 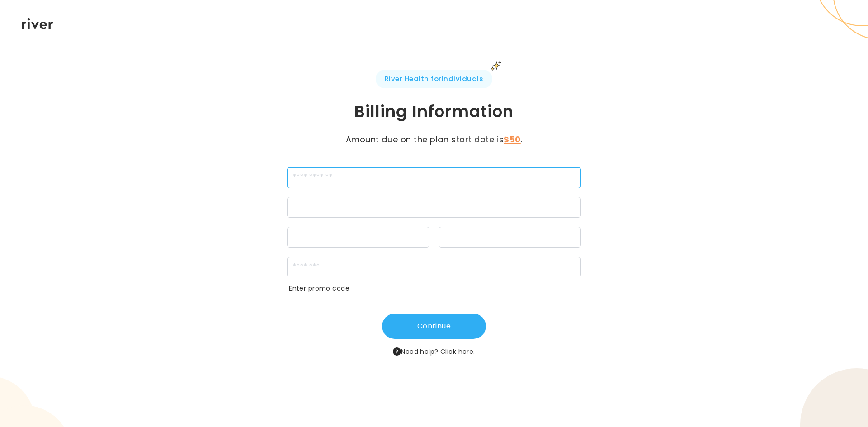 I want to click on h1: Billing Information, so click(x=434, y=111).